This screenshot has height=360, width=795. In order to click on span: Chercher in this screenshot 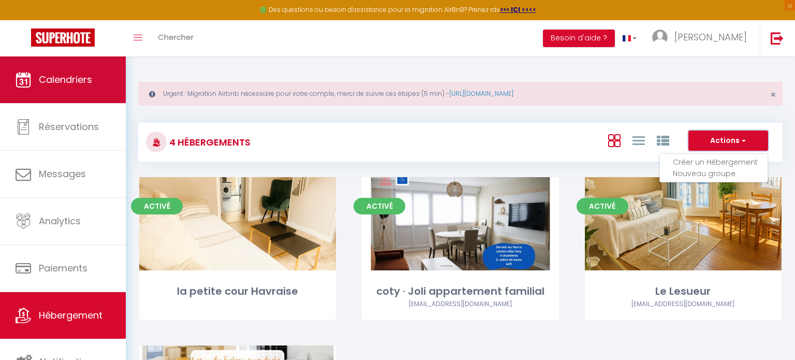, I will do `click(175, 37)`.